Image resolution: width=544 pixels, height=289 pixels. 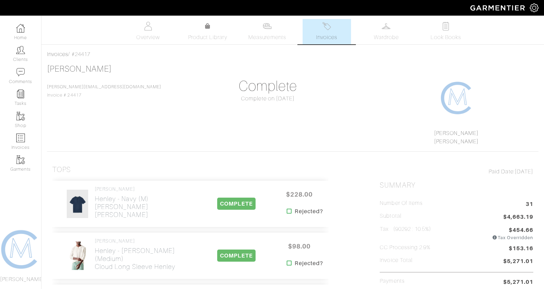 What do you see at coordinates (396, 260) in the screenshot?
I see `h5: Invoice Total` at bounding box center [396, 260].